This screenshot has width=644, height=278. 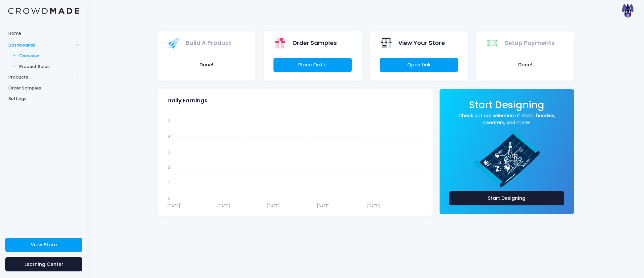 What do you see at coordinates (169, 152) in the screenshot?
I see `tspan: 3` at bounding box center [169, 152].